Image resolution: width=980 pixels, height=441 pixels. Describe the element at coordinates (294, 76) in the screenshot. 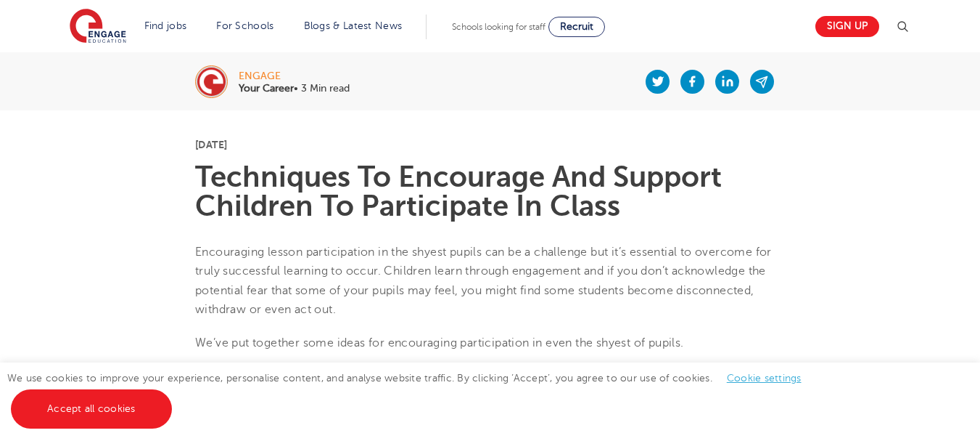

I see `div: engage` at that location.